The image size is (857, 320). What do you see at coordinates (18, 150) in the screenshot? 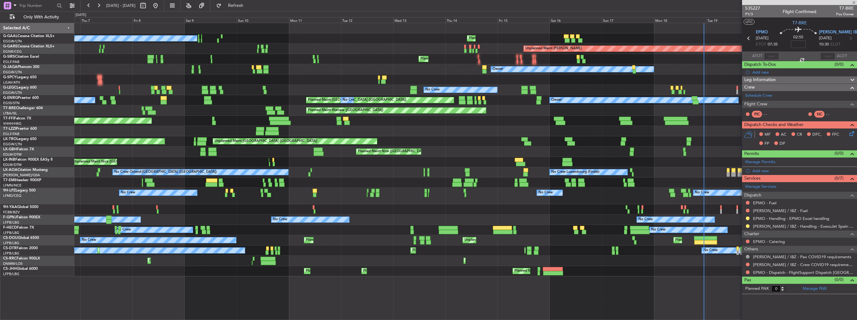
I see `a: LX-GBHFalcon 7X` at bounding box center [18, 150].